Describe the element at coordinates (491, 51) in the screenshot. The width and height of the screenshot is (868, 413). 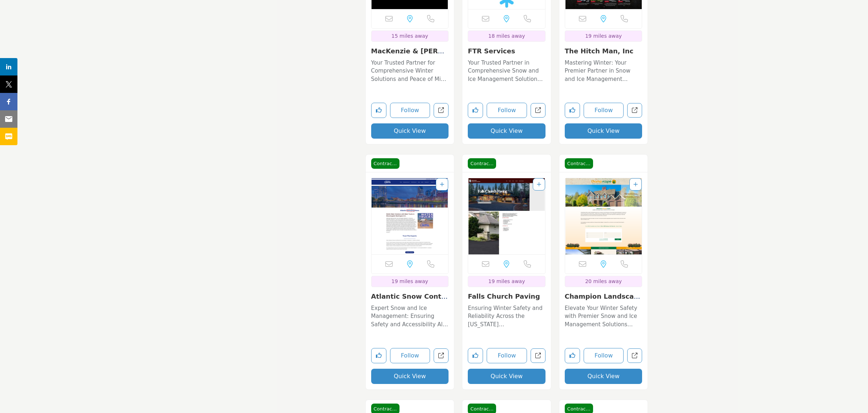
I see `a: FTR Services` at that location.